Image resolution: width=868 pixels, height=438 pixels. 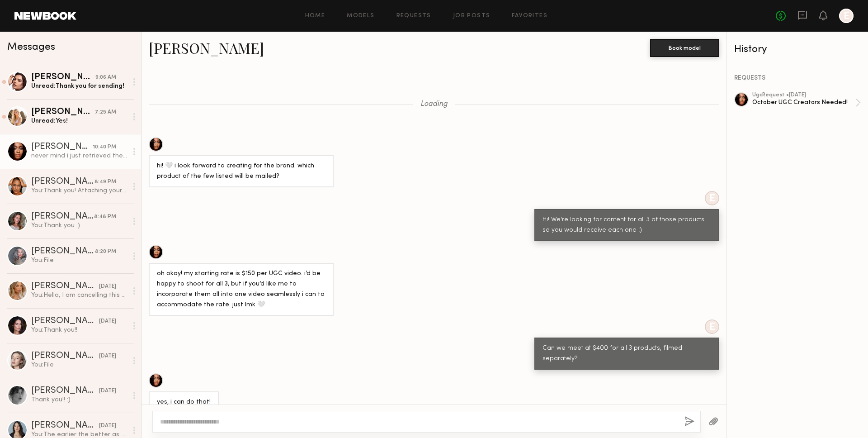 What do you see at coordinates (184, 402) in the screenshot?
I see `div: yes, i can do that!` at bounding box center [184, 402].